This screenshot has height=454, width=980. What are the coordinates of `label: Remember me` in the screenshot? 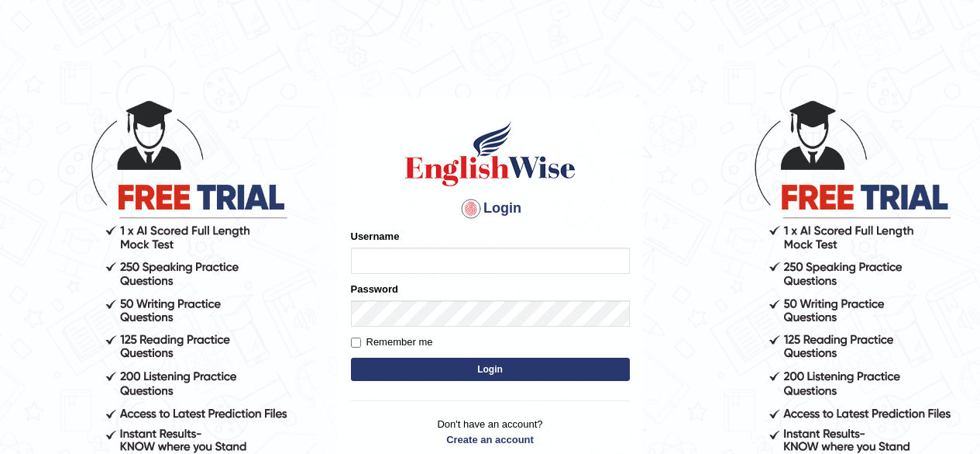 It's located at (392, 342).